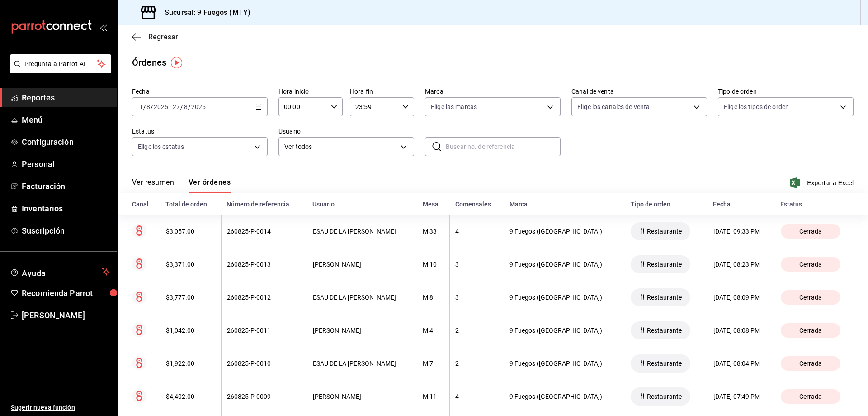 The height and width of the screenshot is (416, 868). I want to click on div: Fecha, so click(741, 204).